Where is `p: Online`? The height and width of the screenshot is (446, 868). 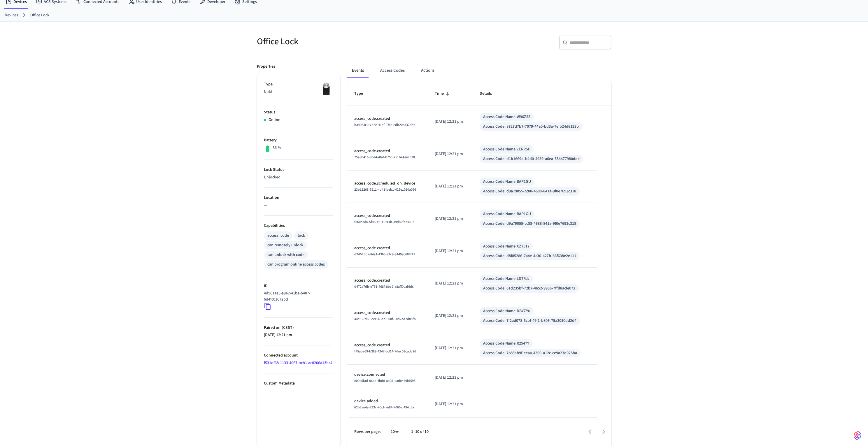 p: Online is located at coordinates (274, 120).